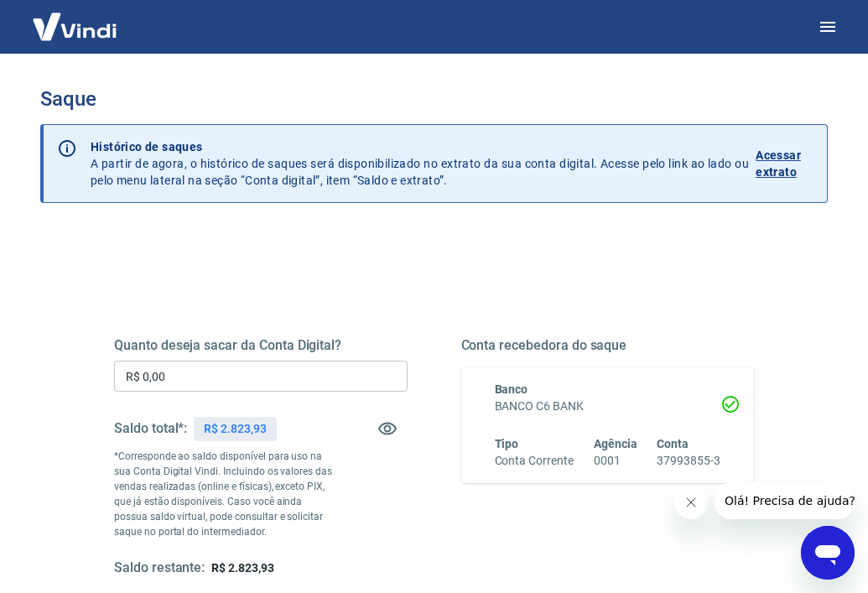 The width and height of the screenshot is (868, 593). I want to click on p: Histórico de saques, so click(419, 147).